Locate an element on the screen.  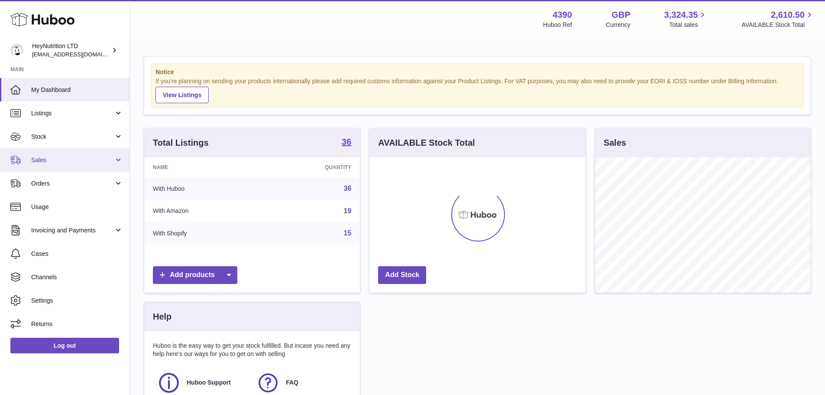
h3: Sales is located at coordinates (615, 143).